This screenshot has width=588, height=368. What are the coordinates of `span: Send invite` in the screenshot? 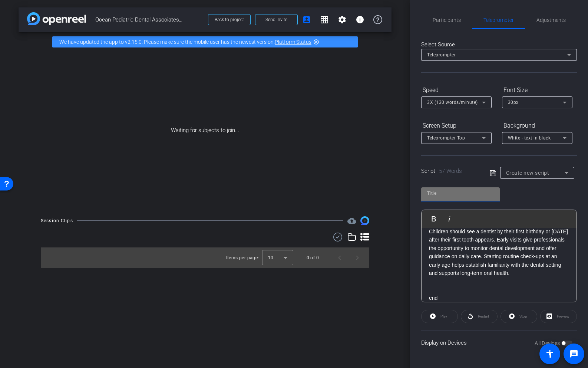 It's located at (276, 20).